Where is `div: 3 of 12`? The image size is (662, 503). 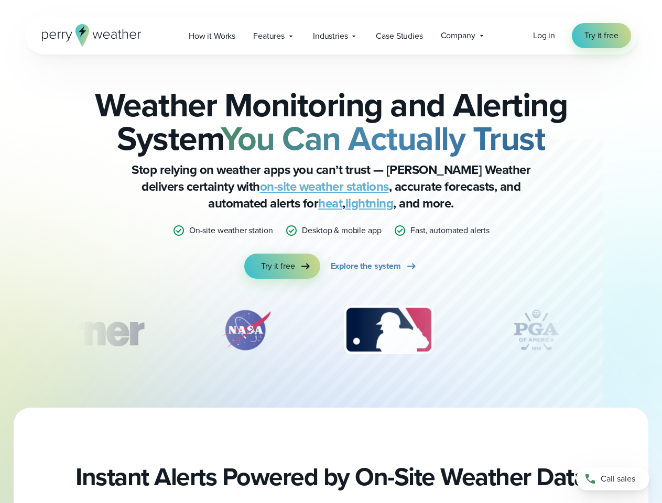 div: 3 of 12 is located at coordinates (388, 330).